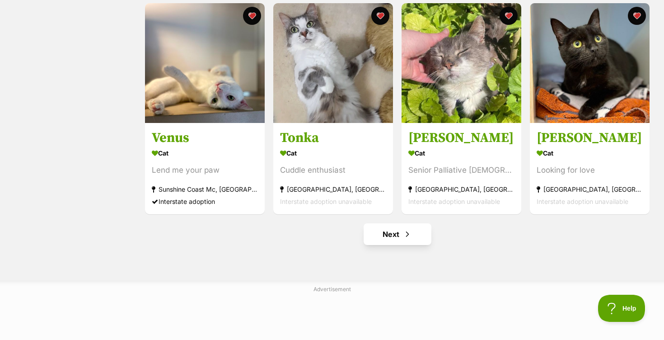  Describe the element at coordinates (589, 63) in the screenshot. I see `img: Yuki` at that location.